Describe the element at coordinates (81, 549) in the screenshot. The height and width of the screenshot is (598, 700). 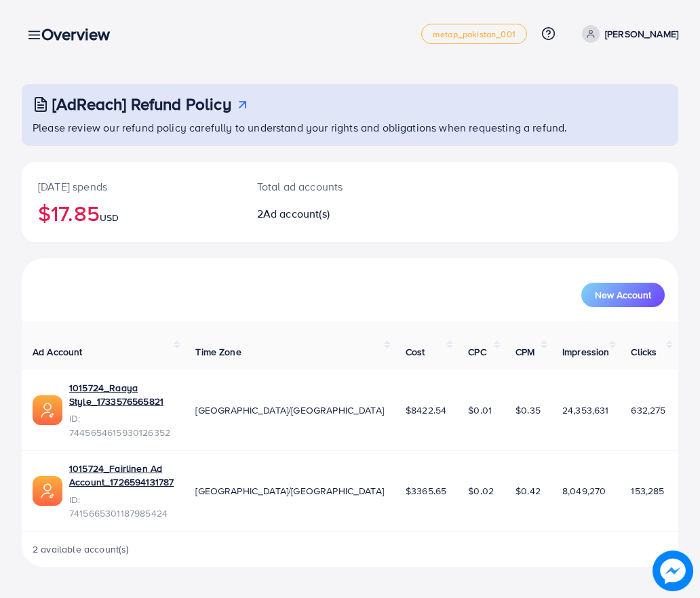
I see `span: 2 available account(s)` at that location.